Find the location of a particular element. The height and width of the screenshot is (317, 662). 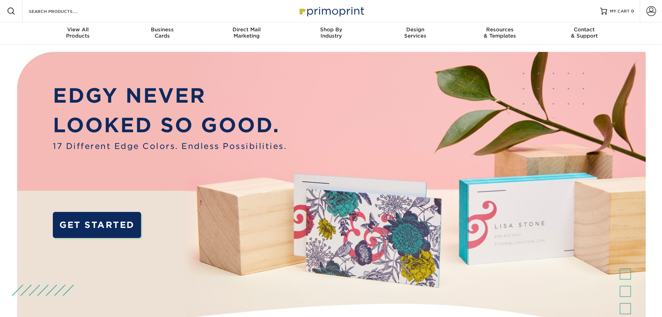

div: & Support is located at coordinates (584, 33).